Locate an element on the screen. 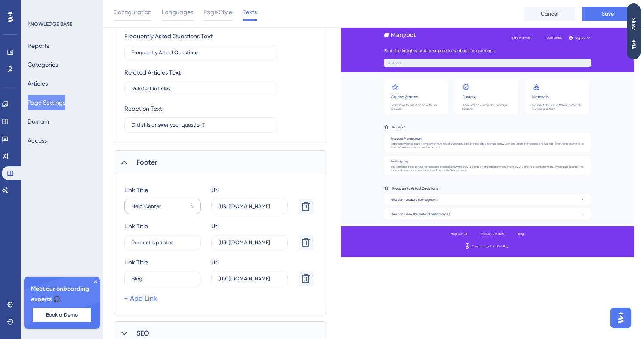 The image size is (644, 339). button: Create is located at coordinates (77, 205).